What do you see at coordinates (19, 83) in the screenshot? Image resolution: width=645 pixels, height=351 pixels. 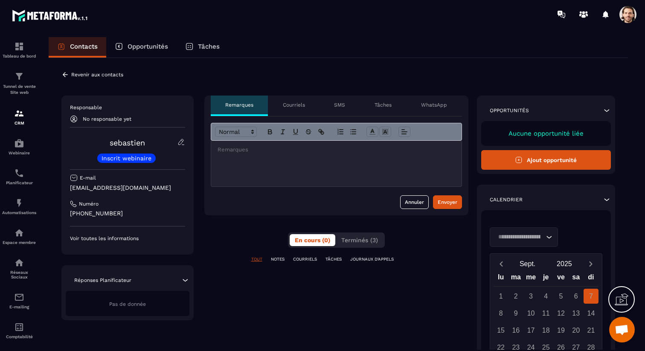 I see `a: formationformationTunnel de vente Site web` at bounding box center [19, 83].